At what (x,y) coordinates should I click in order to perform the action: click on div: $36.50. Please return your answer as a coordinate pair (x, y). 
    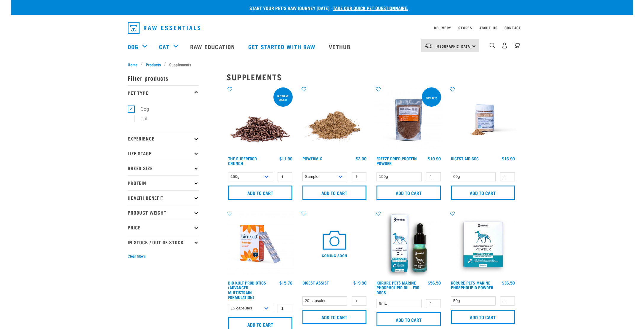
    Looking at the image, I should click on (509, 283).